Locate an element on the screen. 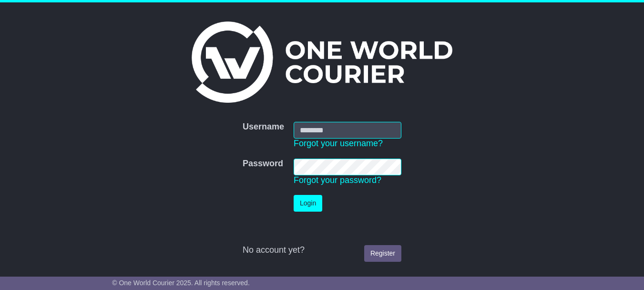 Image resolution: width=644 pixels, height=290 pixels. a: Register is located at coordinates (383, 253).